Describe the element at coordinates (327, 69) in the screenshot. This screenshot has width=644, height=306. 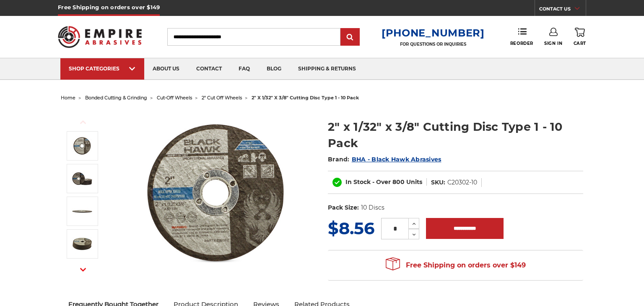
I see `a: shipping & returns` at that location.